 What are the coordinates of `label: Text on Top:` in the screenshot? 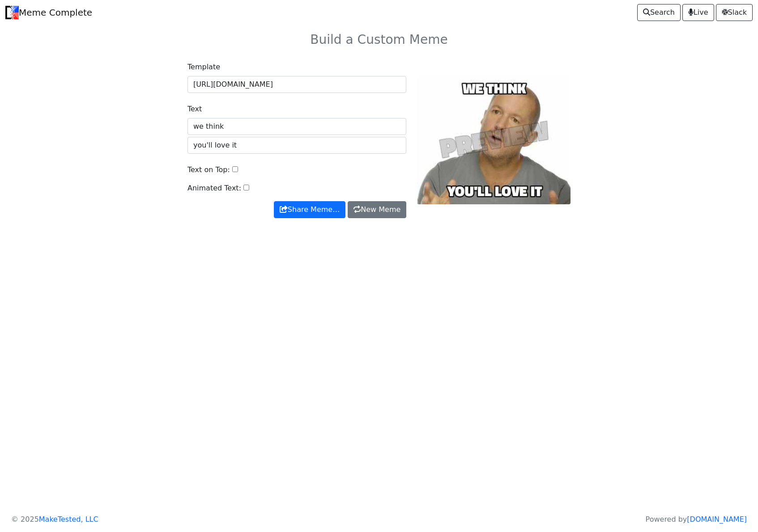 It's located at (209, 170).